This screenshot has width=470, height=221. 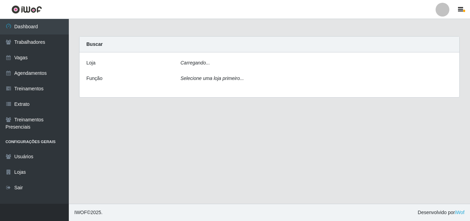 I want to click on label: Loja, so click(x=91, y=63).